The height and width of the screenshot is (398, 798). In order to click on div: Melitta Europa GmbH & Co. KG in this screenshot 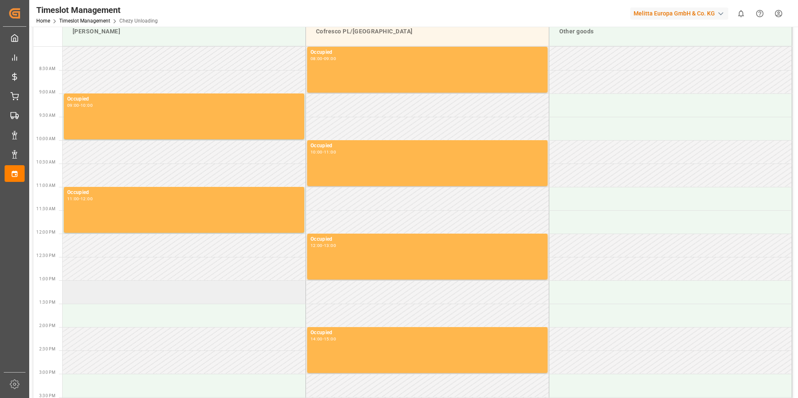, I will do `click(679, 13)`.